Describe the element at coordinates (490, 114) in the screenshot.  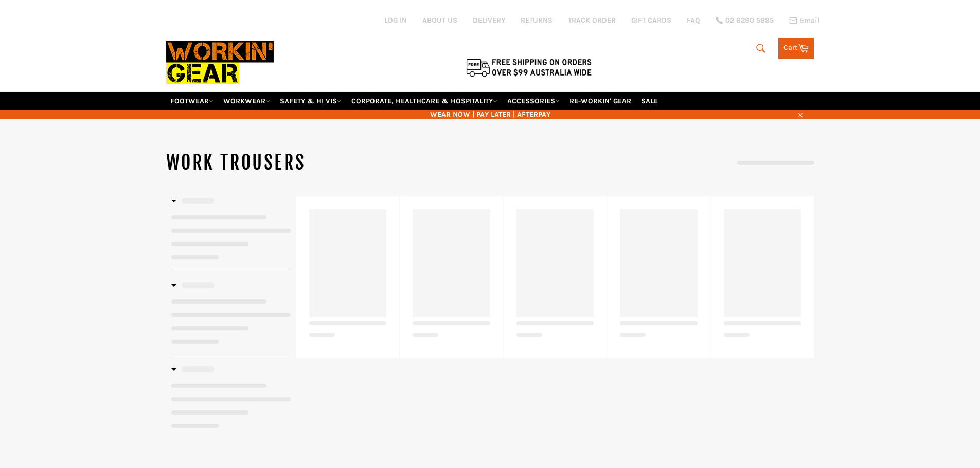
I see `span: WEAR NOW | PAY LATER | AFTERPAY` at that location.